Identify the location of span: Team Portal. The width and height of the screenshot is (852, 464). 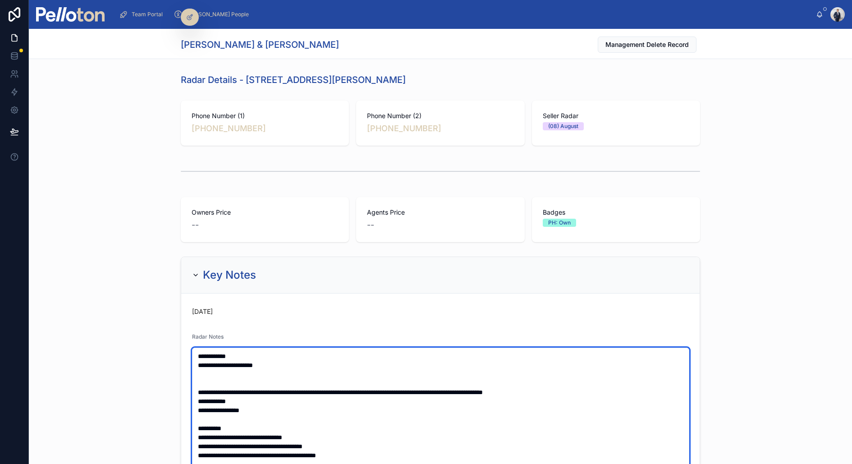
(147, 14).